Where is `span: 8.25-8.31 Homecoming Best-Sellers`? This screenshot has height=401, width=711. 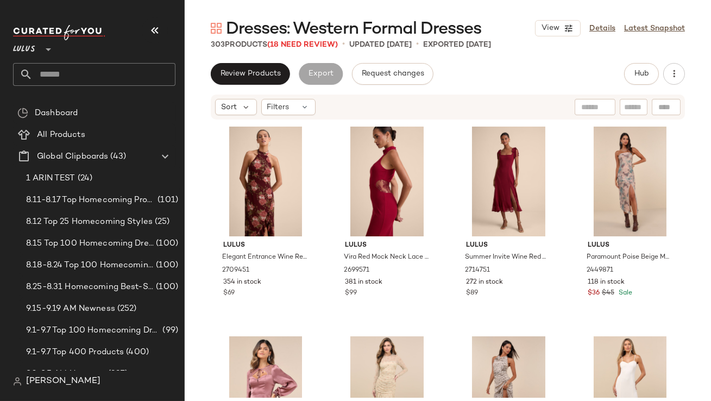
span: 8.25-8.31 Homecoming Best-Sellers is located at coordinates (90, 287).